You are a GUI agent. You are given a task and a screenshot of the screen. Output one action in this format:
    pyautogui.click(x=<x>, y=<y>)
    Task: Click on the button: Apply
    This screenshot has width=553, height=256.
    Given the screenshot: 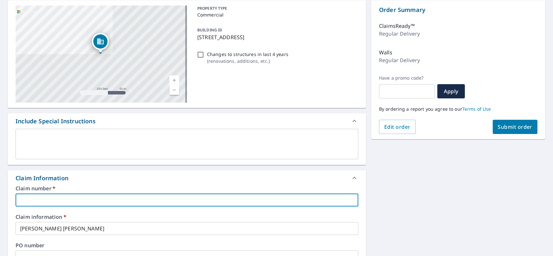 What is the action you would take?
    pyautogui.click(x=451, y=91)
    